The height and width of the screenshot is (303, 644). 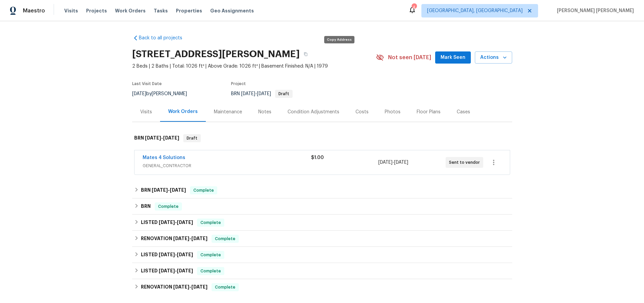 I want to click on div: Photos, so click(x=393, y=112).